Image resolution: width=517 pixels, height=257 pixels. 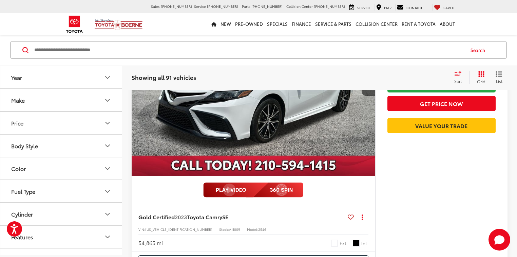 What do you see at coordinates (499, 81) in the screenshot?
I see `span: List` at bounding box center [499, 81].